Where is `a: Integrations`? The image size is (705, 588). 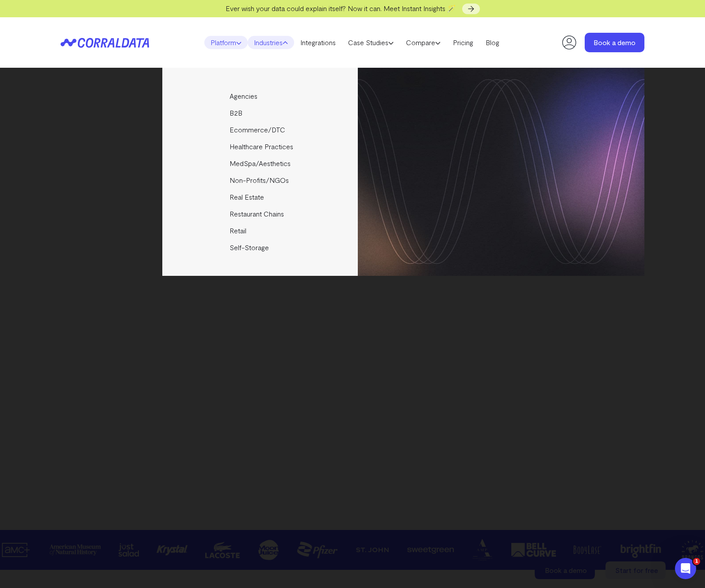 a: Integrations is located at coordinates (318, 42).